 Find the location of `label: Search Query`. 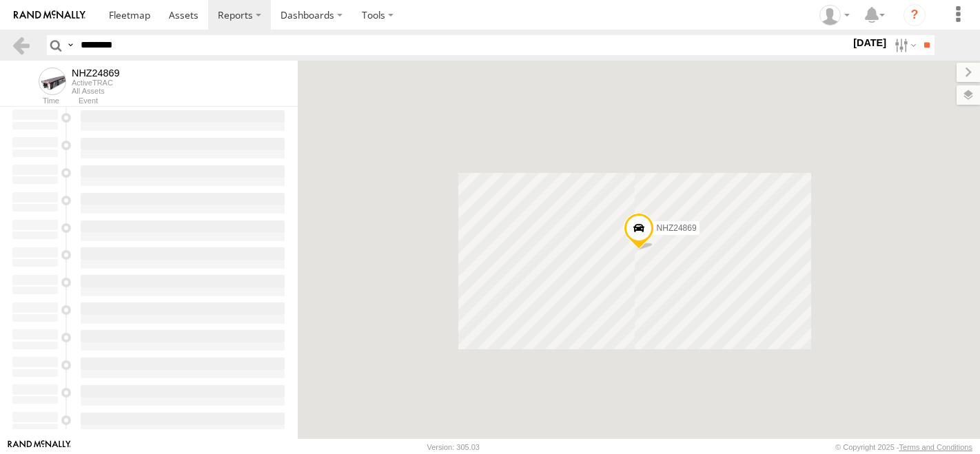

label: Search Query is located at coordinates (70, 45).